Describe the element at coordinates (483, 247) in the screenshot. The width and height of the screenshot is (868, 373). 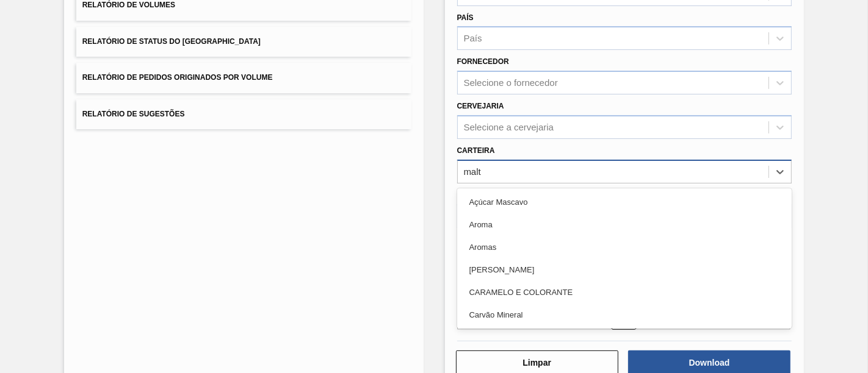
I see `font: Aromas` at that location.